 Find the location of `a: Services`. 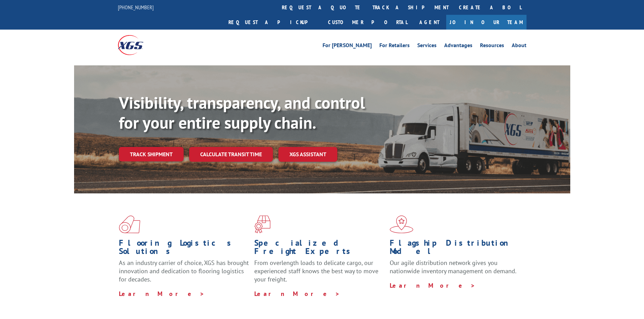

a: Services is located at coordinates (427, 47).